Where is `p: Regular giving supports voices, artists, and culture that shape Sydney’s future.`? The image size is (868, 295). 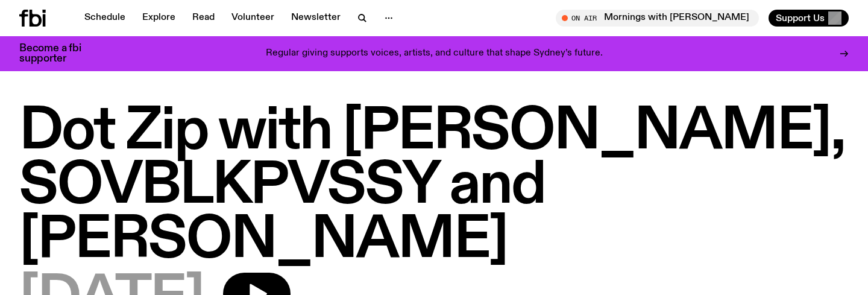 p: Regular giving supports voices, artists, and culture that shape Sydney’s future. is located at coordinates (434, 54).